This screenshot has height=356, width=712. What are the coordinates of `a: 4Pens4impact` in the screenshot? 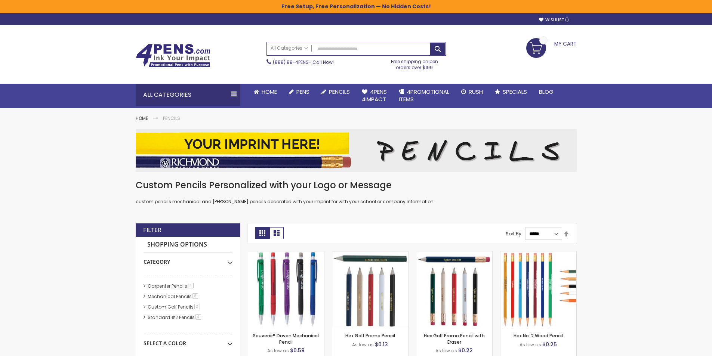 It's located at (374, 96).